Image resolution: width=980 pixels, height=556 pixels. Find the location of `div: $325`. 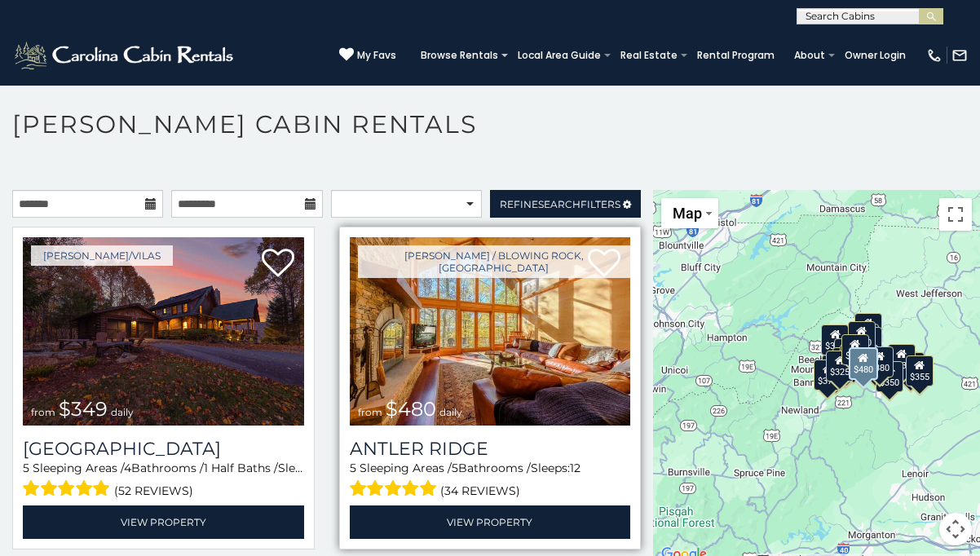

div: $325 is located at coordinates (840, 367).